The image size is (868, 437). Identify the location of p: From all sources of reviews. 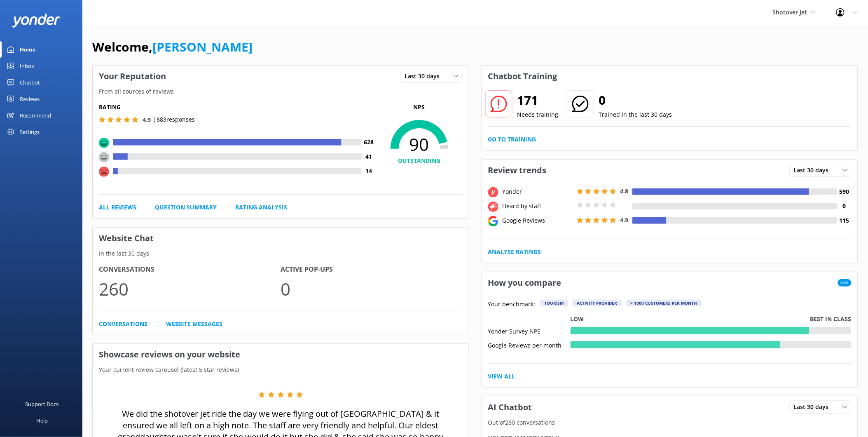
(281, 92).